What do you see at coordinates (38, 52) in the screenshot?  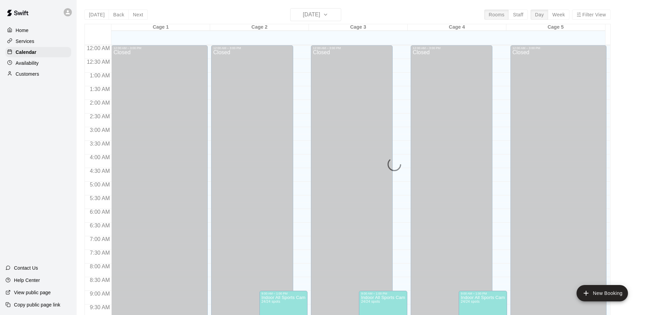 I see `a: Calendar` at bounding box center [38, 52].